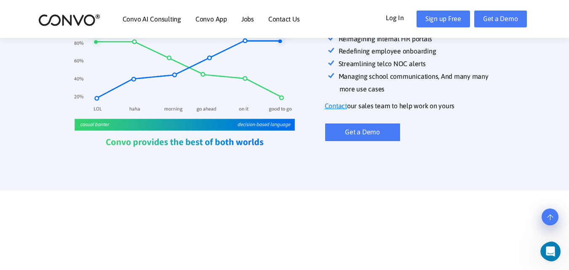 Image resolution: width=569 pixels, height=270 pixels. Describe the element at coordinates (428, 64) in the screenshot. I see `li: Streamlining telco NOC alerts` at that location.